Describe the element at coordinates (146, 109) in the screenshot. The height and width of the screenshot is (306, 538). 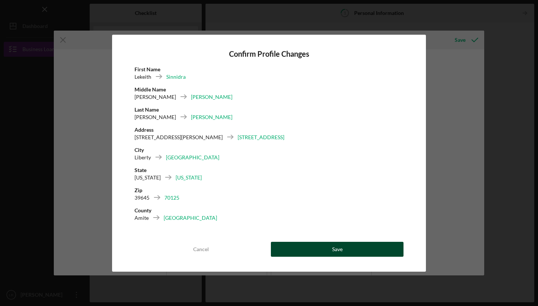
I see `b: Last Name` at that location.